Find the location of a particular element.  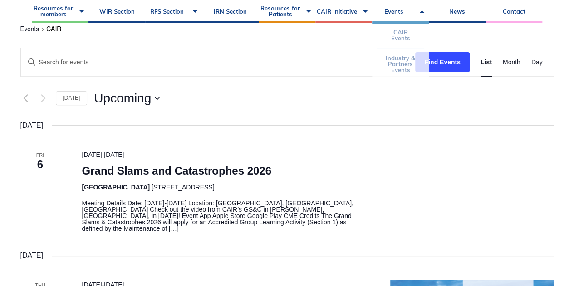

button: Upcoming is located at coordinates (126, 98).